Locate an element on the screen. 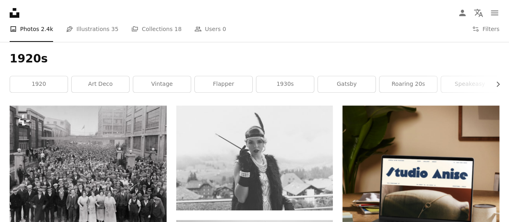 The width and height of the screenshot is (509, 222). a: Home — Unsplash is located at coordinates (14, 13).